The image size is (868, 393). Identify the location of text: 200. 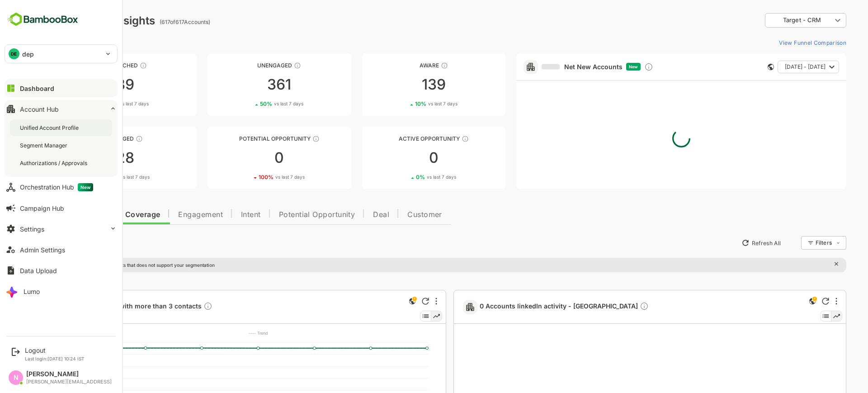
(45, 377).